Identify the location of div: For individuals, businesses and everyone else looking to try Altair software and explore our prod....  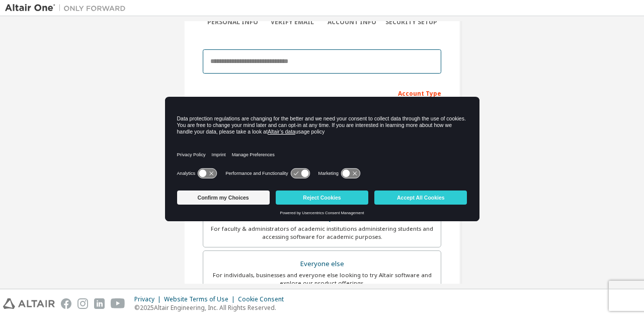
(322, 279).